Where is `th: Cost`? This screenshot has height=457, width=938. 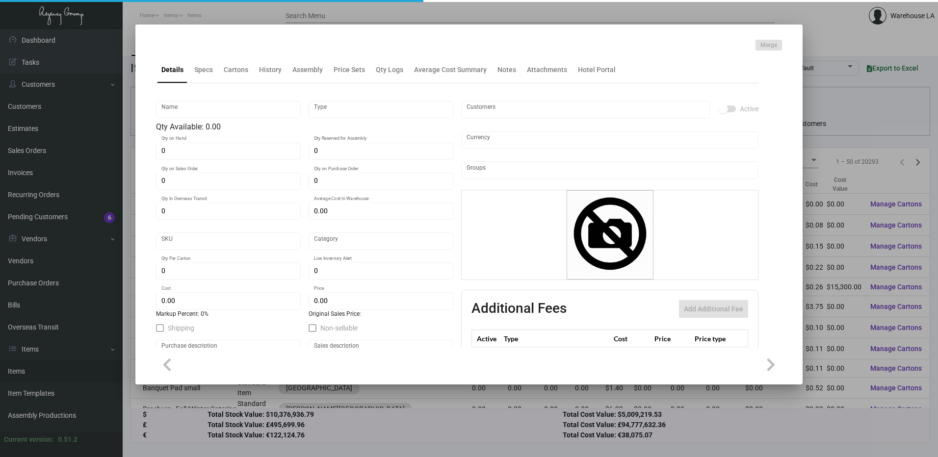 th: Cost is located at coordinates (631, 338).